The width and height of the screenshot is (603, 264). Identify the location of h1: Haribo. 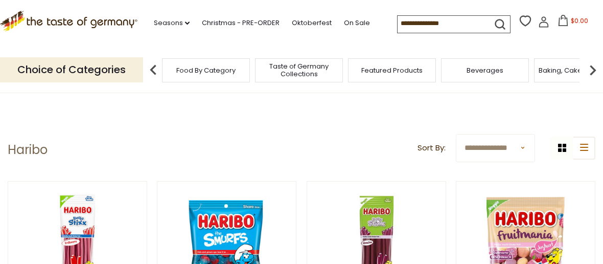
(28, 150).